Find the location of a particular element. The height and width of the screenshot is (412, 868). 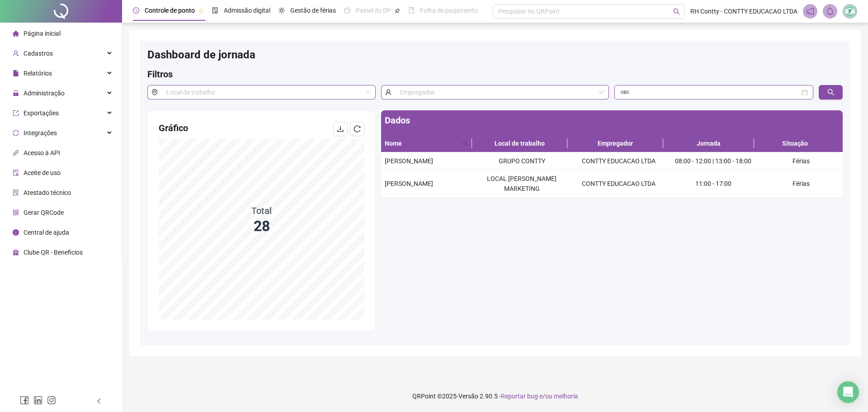

img: 82867 is located at coordinates (850, 11).